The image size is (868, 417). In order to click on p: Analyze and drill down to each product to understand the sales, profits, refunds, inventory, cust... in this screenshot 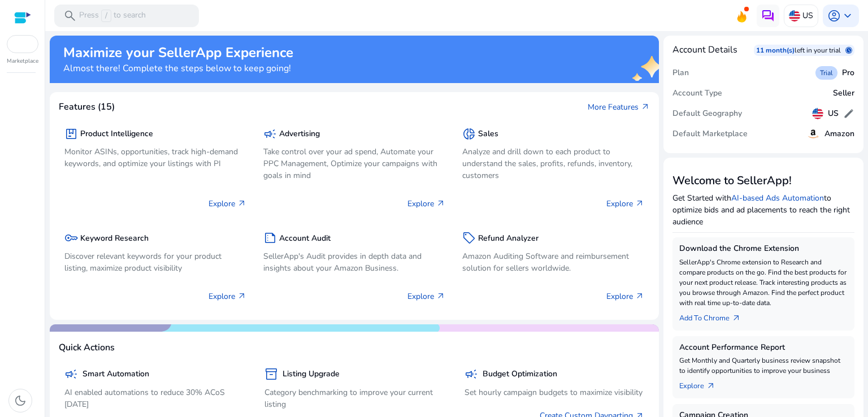, I will do `click(553, 163)`.